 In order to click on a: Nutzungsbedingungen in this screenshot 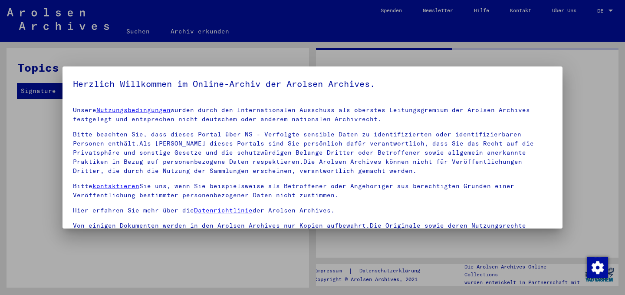, I will do `click(133, 110)`.